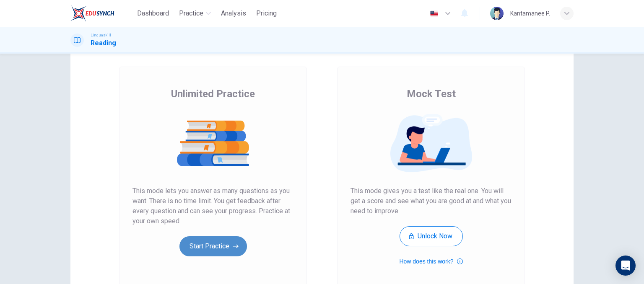 Image resolution: width=644 pixels, height=284 pixels. What do you see at coordinates (102, 13) in the screenshot?
I see `a: EduSynch logo` at bounding box center [102, 13].